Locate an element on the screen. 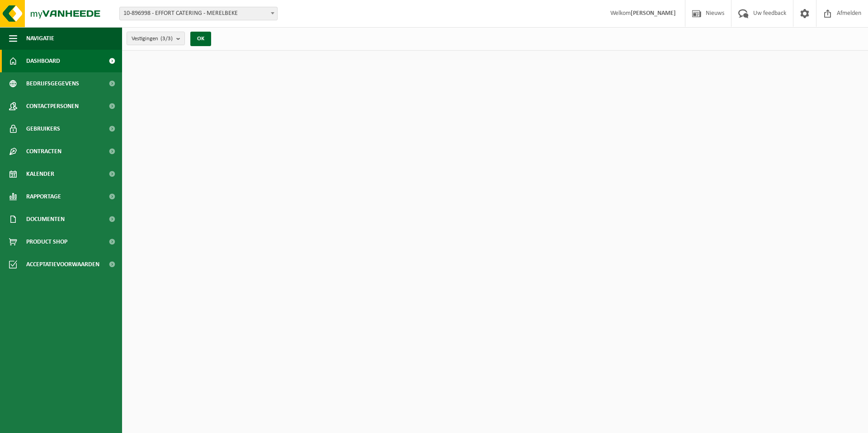  span: Documenten is located at coordinates (45, 219).